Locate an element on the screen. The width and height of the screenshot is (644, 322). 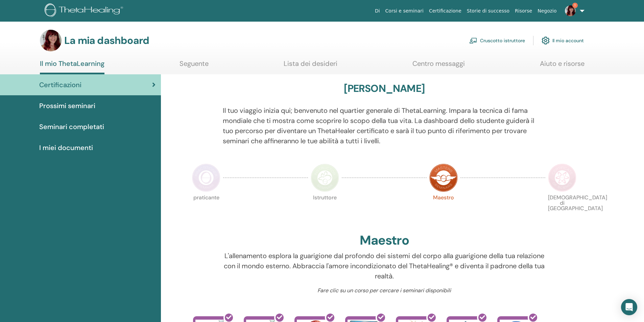
a: Aiuto e risorse is located at coordinates (562, 66).